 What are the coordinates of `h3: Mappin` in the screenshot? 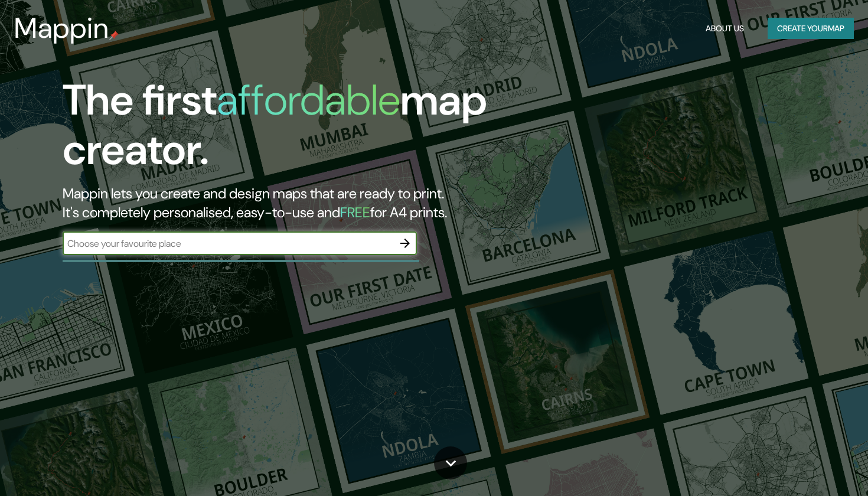 It's located at (62, 29).